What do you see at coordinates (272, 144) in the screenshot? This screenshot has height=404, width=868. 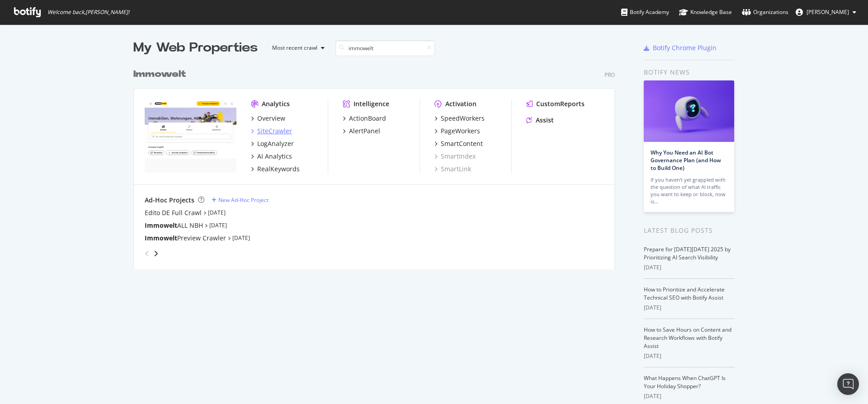 I see `a: LogAnalyzer` at bounding box center [272, 144].